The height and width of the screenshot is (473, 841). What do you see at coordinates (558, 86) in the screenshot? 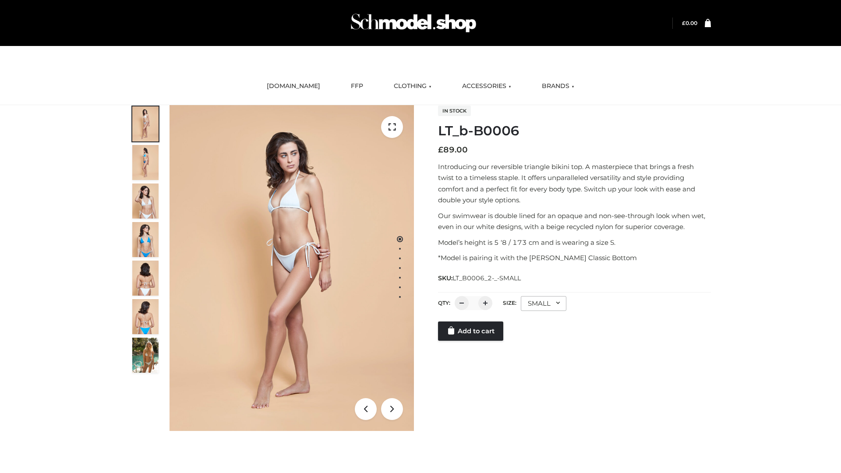
I see `a: BRANDS` at bounding box center [558, 86].